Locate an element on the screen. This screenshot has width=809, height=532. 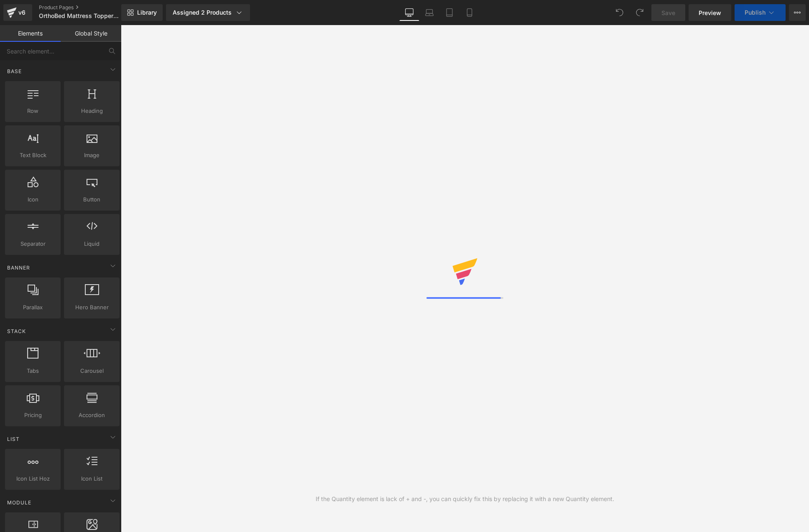
a: Tablet is located at coordinates (449, 13).